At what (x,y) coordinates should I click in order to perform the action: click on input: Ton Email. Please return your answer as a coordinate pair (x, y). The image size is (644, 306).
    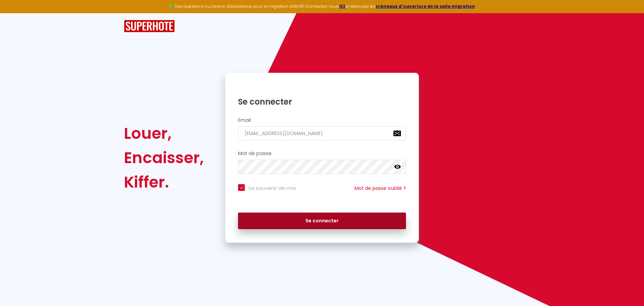
    Looking at the image, I should click on (322, 133).